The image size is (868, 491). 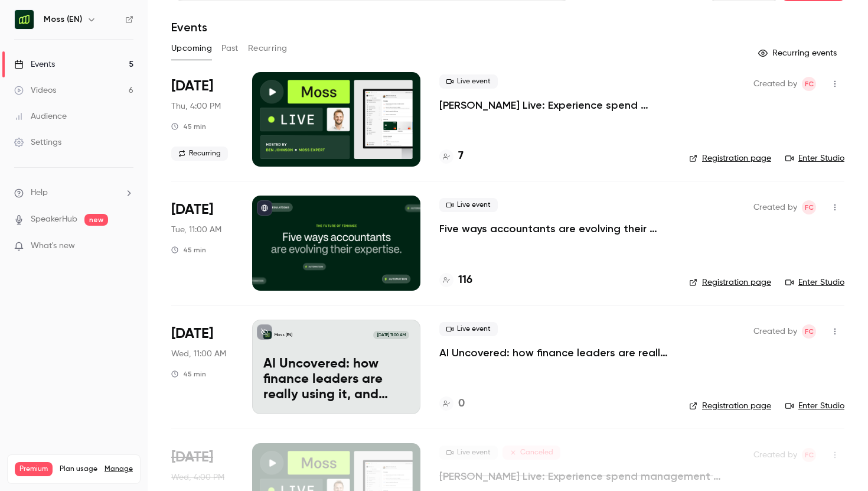 What do you see at coordinates (192, 48) in the screenshot?
I see `button: Upcoming` at bounding box center [192, 48].